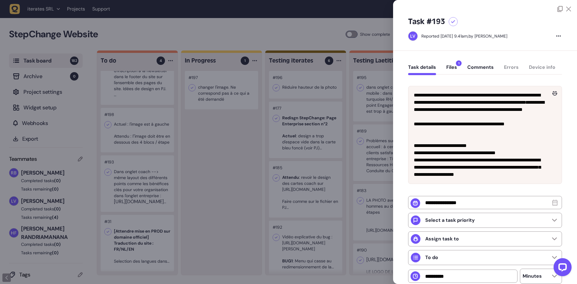 This screenshot has height=284, width=577. I want to click on p: Minutes, so click(532, 276).